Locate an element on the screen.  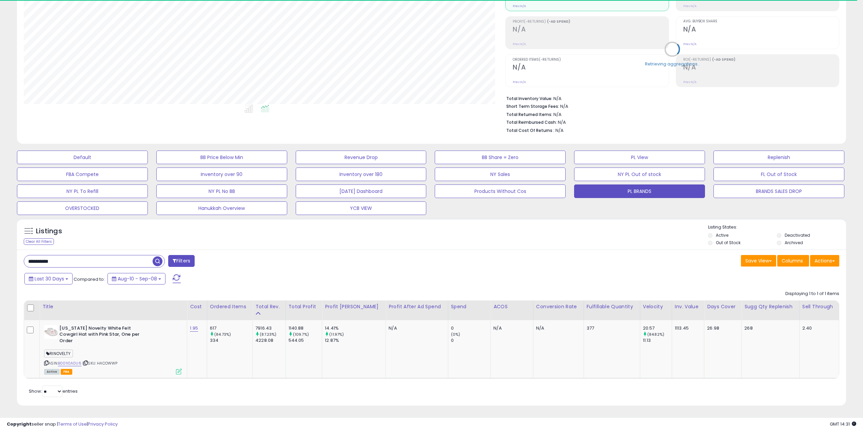
div: 20.57 is located at coordinates (657, 328).